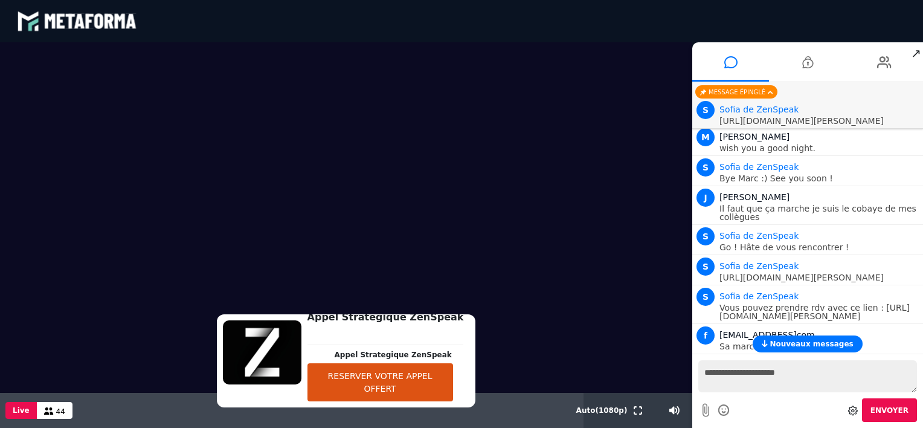 This screenshot has width=923, height=428. What do you see at coordinates (21, 410) in the screenshot?
I see `button: Live` at bounding box center [21, 410].